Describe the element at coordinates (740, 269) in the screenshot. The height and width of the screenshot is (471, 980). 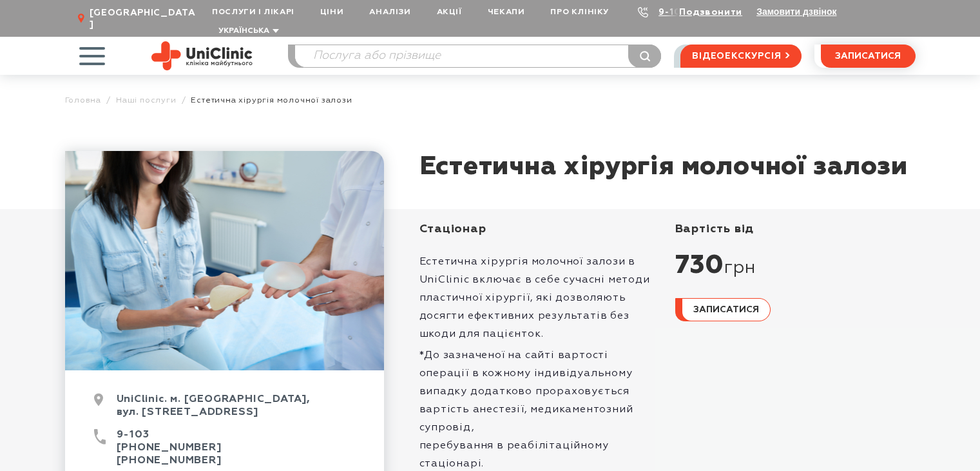
I see `span: грн` at that location.